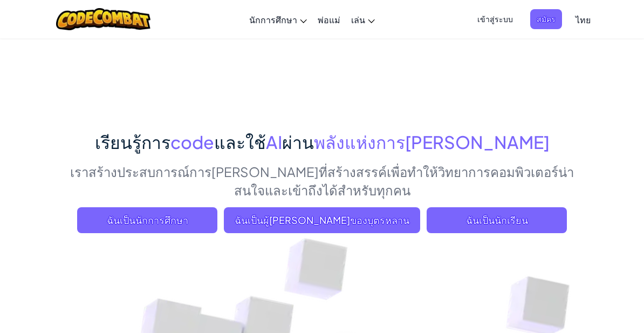  Describe the element at coordinates (273, 20) in the screenshot. I see `span: นักการศึกษา` at that location.